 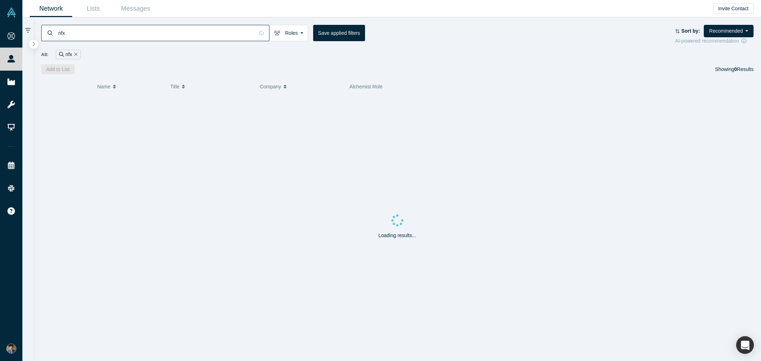 I want to click on div: Showing, so click(x=734, y=69).